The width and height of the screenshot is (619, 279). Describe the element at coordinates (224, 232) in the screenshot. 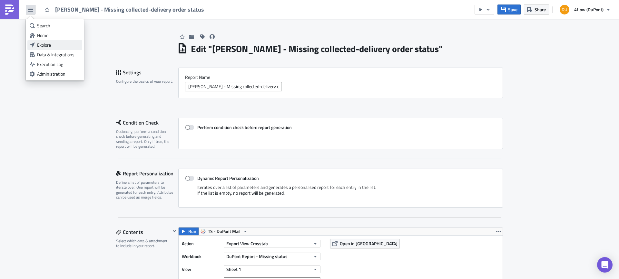

I see `span: TS - DuPont Mail` at that location.